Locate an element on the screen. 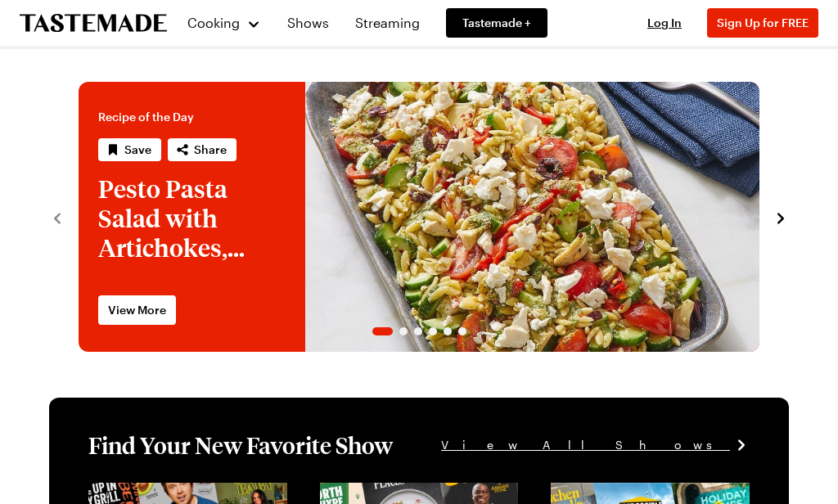 This screenshot has height=504, width=838. button: Share is located at coordinates (202, 150).